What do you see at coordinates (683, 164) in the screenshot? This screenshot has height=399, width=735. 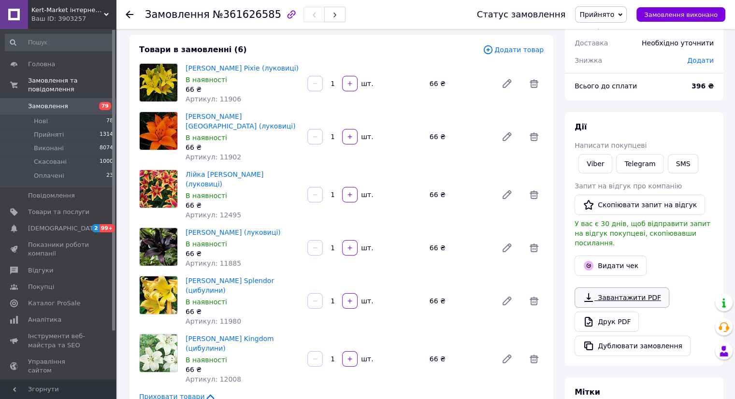 I see `button: SMS` at bounding box center [683, 164].